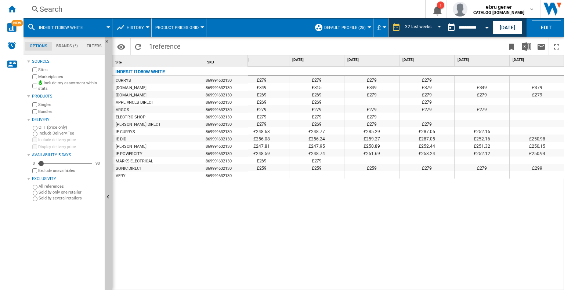 The height and width of the screenshot is (290, 564). What do you see at coordinates (70, 171) in the screenshot?
I see `label: Exclude unavailables` at bounding box center [70, 171].